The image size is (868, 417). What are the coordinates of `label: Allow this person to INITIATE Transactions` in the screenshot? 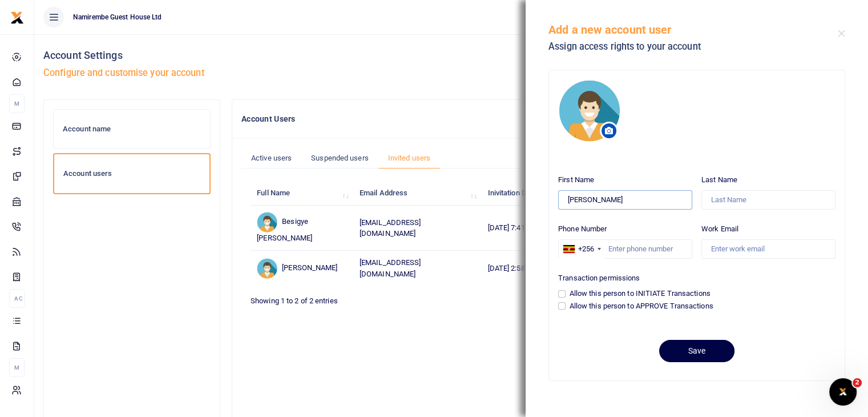 It's located at (640, 294).